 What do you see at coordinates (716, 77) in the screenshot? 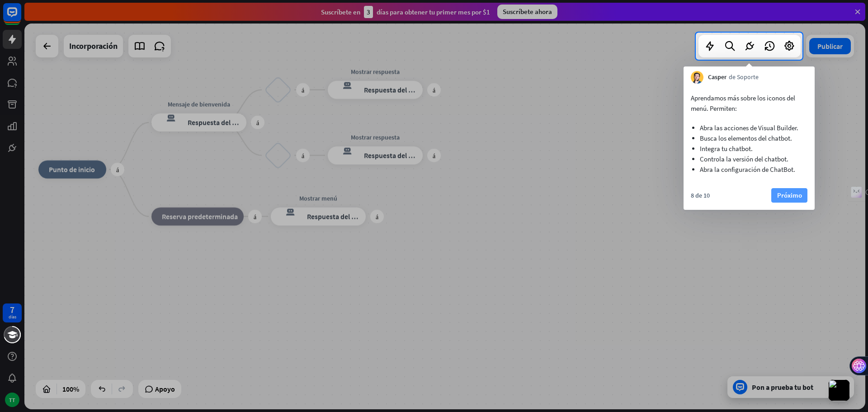
I see `font: Casper` at bounding box center [716, 77].